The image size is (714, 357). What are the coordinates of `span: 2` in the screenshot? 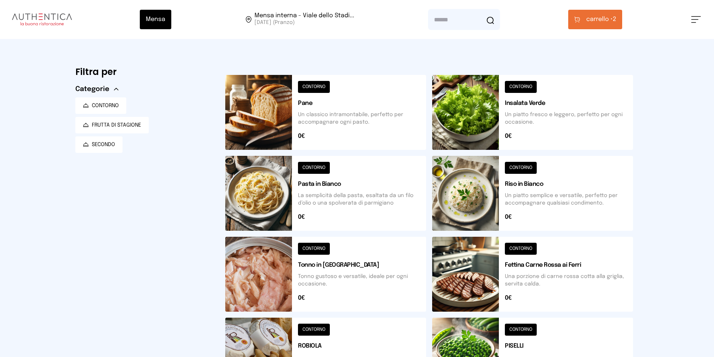 It's located at (601, 19).